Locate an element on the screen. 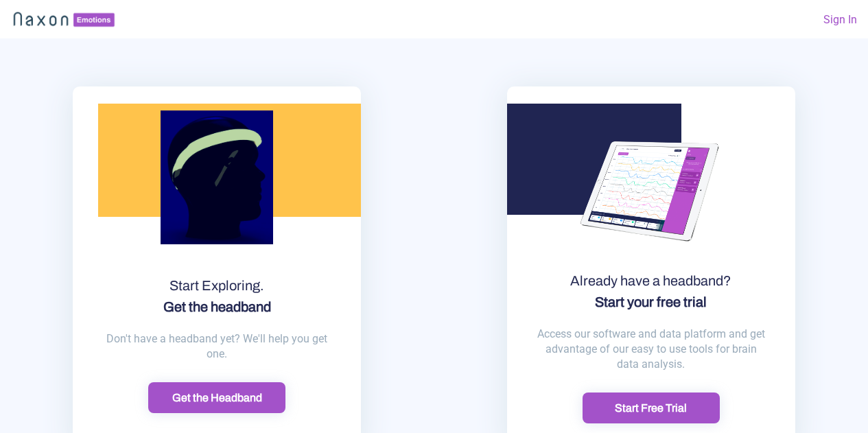  img: landing_second_rectangle.png is located at coordinates (594, 160).